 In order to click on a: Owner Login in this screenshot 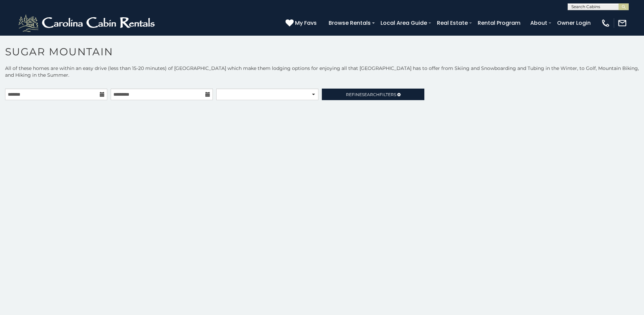, I will do `click(574, 23)`.